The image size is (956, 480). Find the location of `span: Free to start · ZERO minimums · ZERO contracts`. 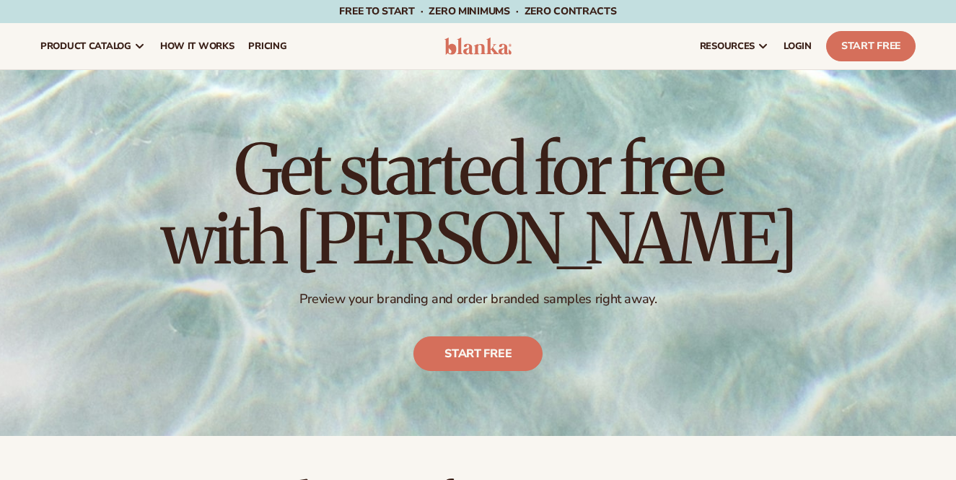

span: Free to start · ZERO minimums · ZERO contracts is located at coordinates (478, 11).